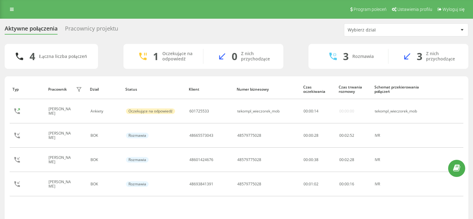 The height and width of the screenshot is (219, 473). I want to click on div: Czas oczekiwania, so click(318, 89).